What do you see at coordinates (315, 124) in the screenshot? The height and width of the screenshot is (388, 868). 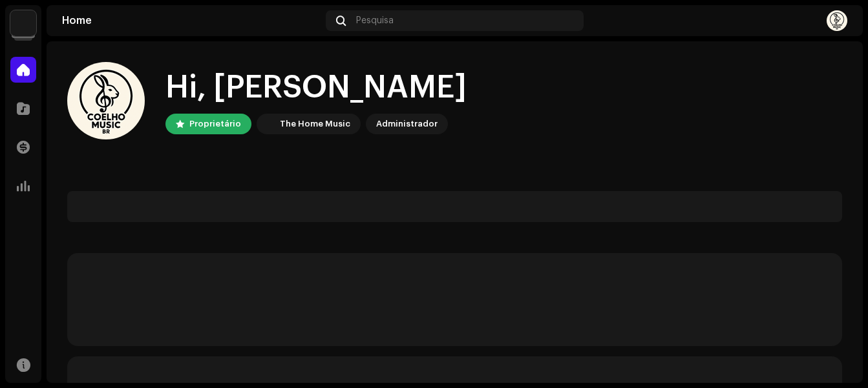 I see `div: The Home Music` at bounding box center [315, 124].